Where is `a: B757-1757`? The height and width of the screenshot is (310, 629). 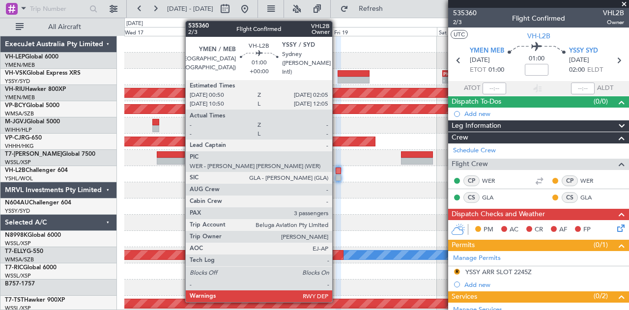 a: B757-1757 is located at coordinates (20, 284).